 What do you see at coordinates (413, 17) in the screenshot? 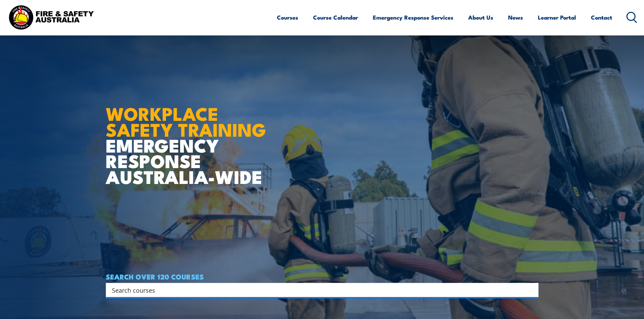
I see `a: Emergency Response Services` at bounding box center [413, 17].